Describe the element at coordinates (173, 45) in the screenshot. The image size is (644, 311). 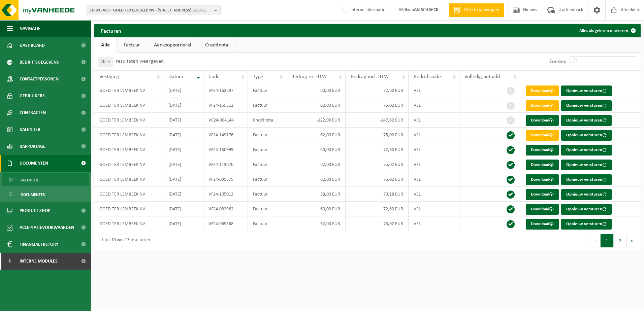
I see `a: Aankoopborderel` at that location.